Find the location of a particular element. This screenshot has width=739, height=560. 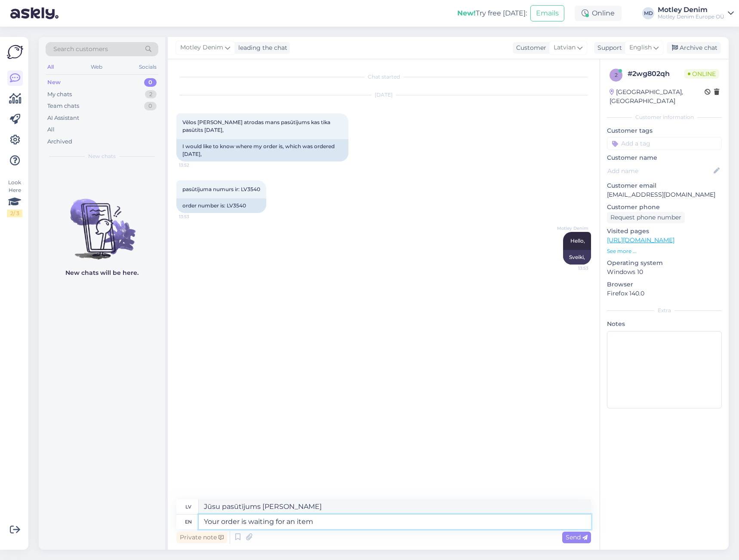

p: Customer phone is located at coordinates (664, 207).